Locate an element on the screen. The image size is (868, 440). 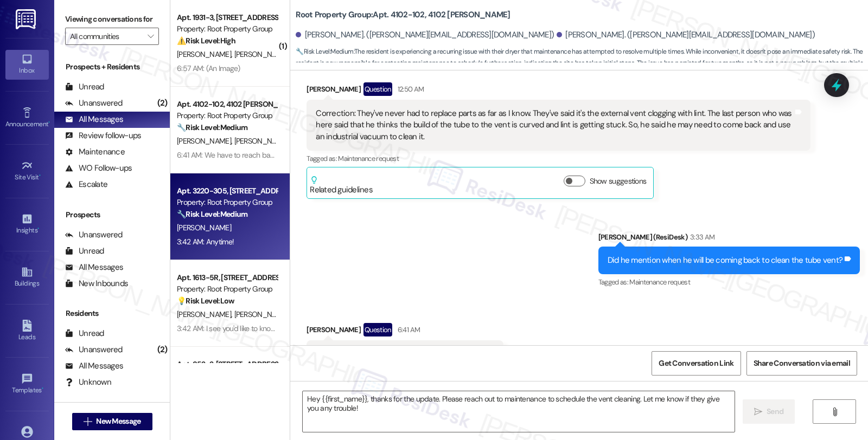
span: : The resident is experiencing a recurring issue with their dryer that maintenance has attempted ... is located at coordinates (582, 63).